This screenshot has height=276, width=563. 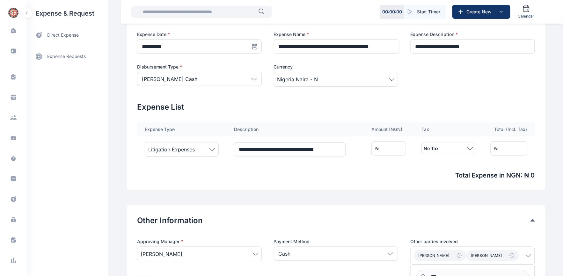 What do you see at coordinates (527, 12) in the screenshot?
I see `a: Calendar` at bounding box center [527, 12].